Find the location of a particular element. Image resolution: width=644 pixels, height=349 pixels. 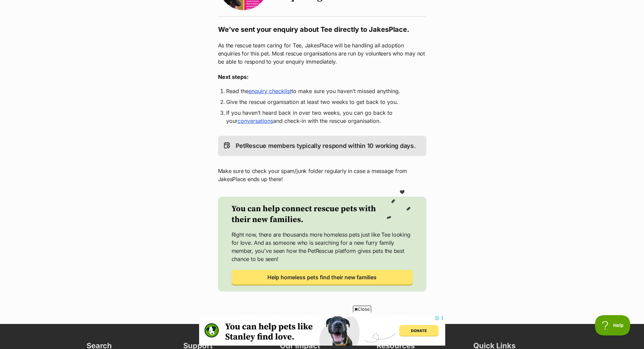

h2: You can help connect rescue pets with their new families. is located at coordinates (309, 214).